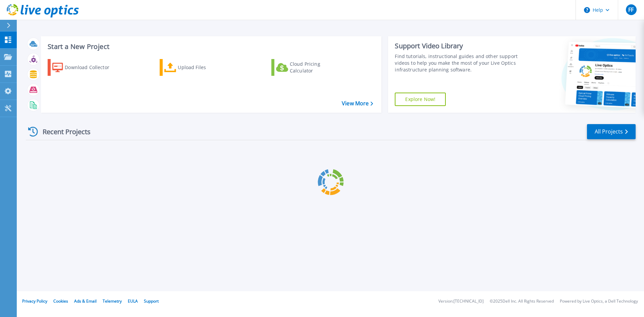  What do you see at coordinates (61, 301) in the screenshot?
I see `a: Cookies` at bounding box center [61, 301].